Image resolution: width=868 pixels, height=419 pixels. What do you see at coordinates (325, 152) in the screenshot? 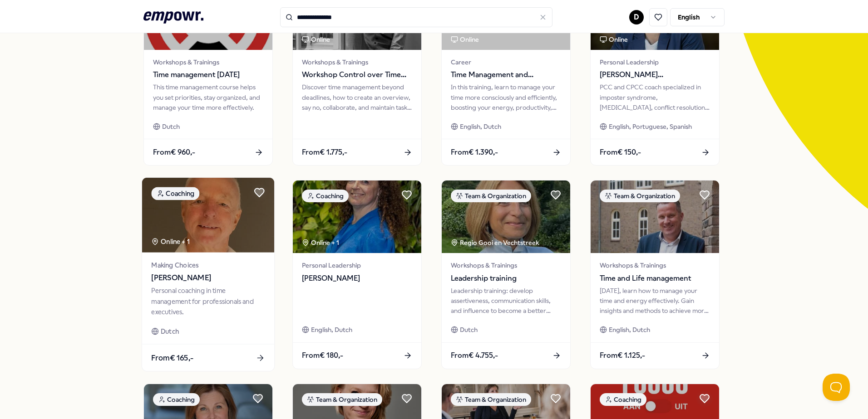
I see `span: From € 1.775,-` at bounding box center [325, 152].